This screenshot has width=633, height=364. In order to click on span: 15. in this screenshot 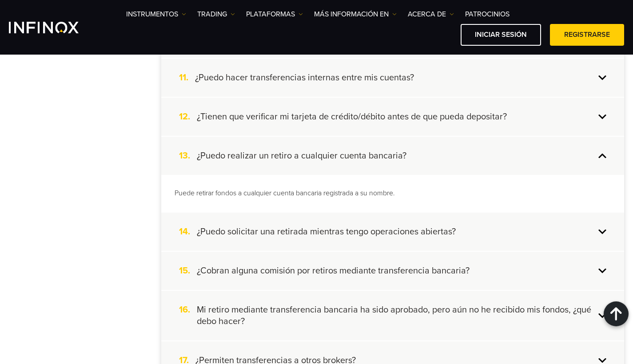, I will do `click(188, 271)`.